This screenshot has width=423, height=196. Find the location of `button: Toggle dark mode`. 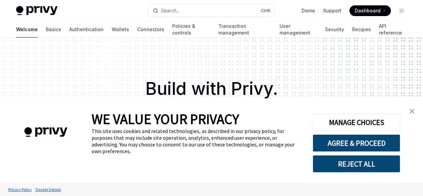

button: Toggle dark mode is located at coordinates (402, 11).